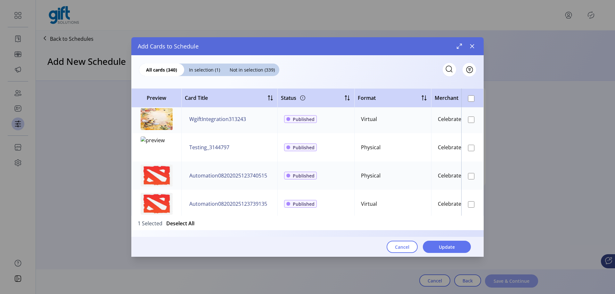  I want to click on div: In selection (1), so click(204, 70).